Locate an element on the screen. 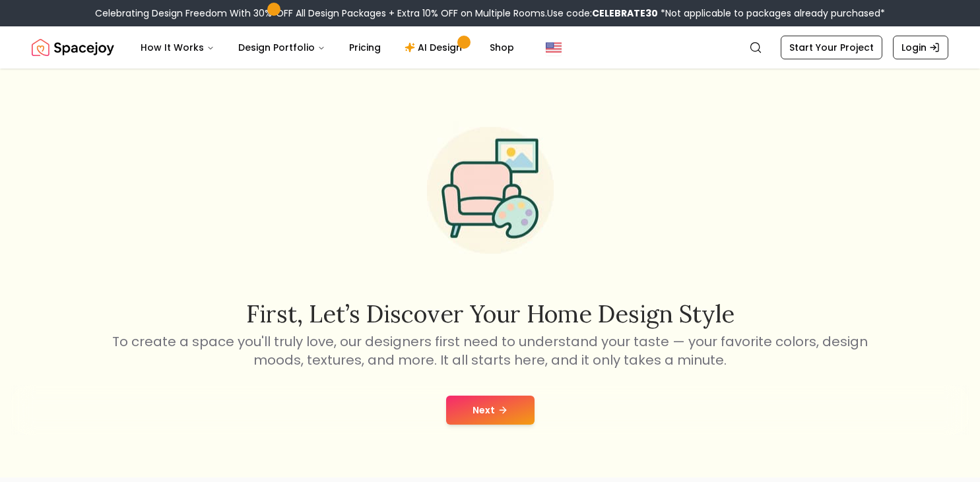 This screenshot has height=482, width=980. a: Start Your Project is located at coordinates (832, 48).